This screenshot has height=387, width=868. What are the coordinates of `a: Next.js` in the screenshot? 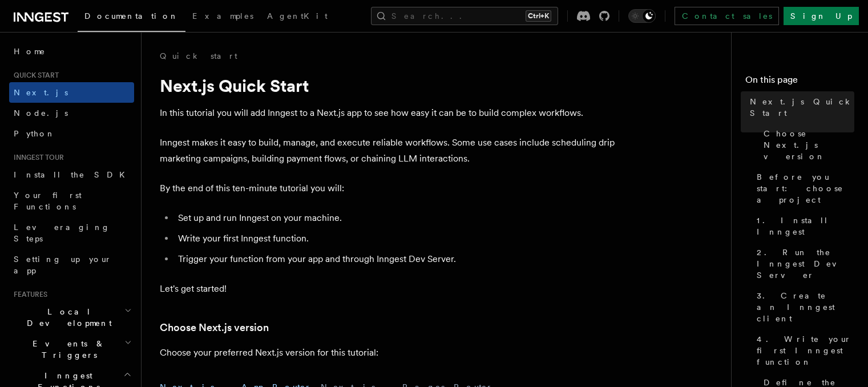 It's located at (71, 93).